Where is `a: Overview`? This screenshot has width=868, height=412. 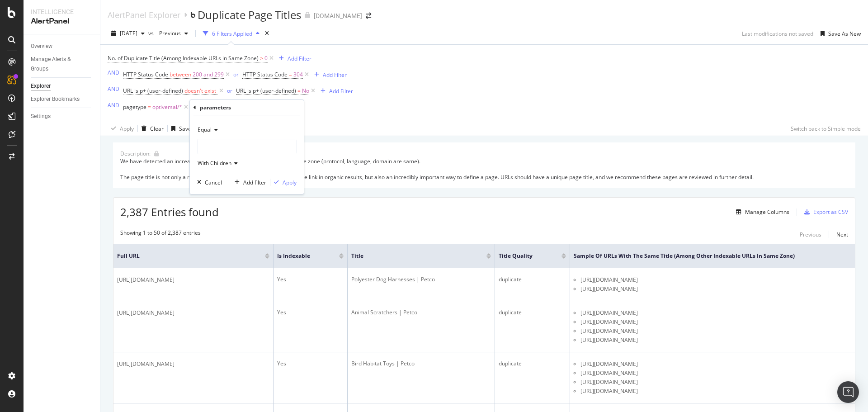
a: Overview is located at coordinates (62, 46).